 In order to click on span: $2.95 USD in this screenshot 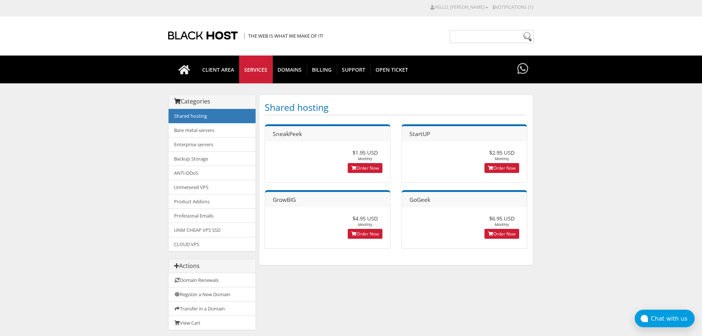, I will do `click(502, 153)`.